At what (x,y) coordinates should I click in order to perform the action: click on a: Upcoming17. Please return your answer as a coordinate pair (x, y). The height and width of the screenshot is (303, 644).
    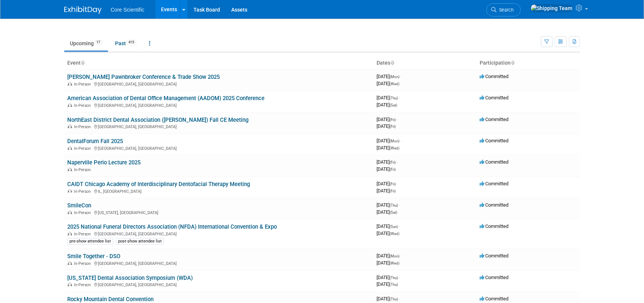
    Looking at the image, I should click on (86, 43).